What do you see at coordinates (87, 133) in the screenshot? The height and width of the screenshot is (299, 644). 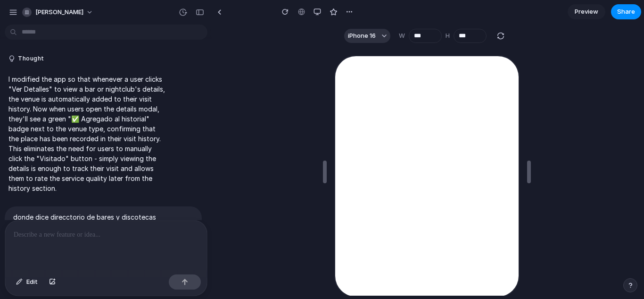 I see `p: I modified the app so that whenever a user clicks "Ver Detalles" to view a bar or nightclub's det...` at bounding box center [87, 133].